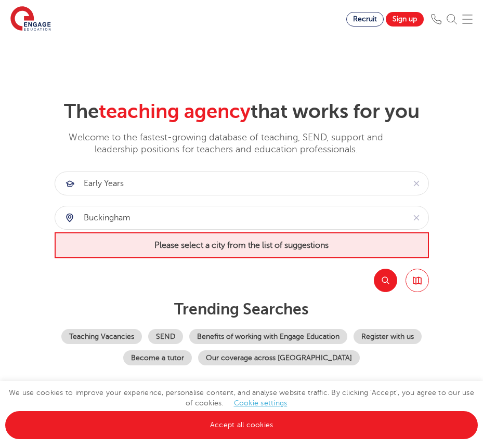  What do you see at coordinates (165, 337) in the screenshot?
I see `a: SEND` at bounding box center [165, 337].